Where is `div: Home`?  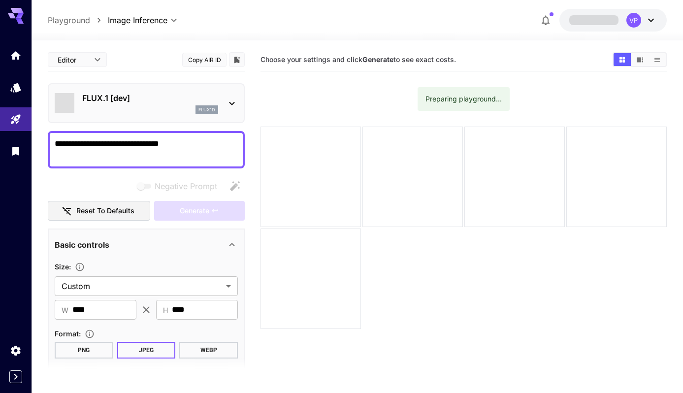
div: Home is located at coordinates (16, 55).